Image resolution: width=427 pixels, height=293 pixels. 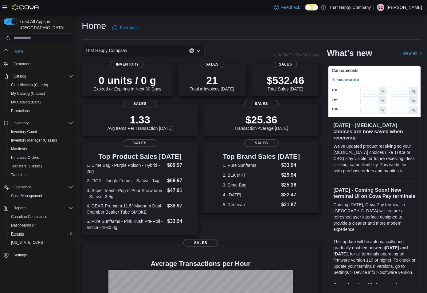 I want to click on button: Transfers, so click(x=41, y=175).